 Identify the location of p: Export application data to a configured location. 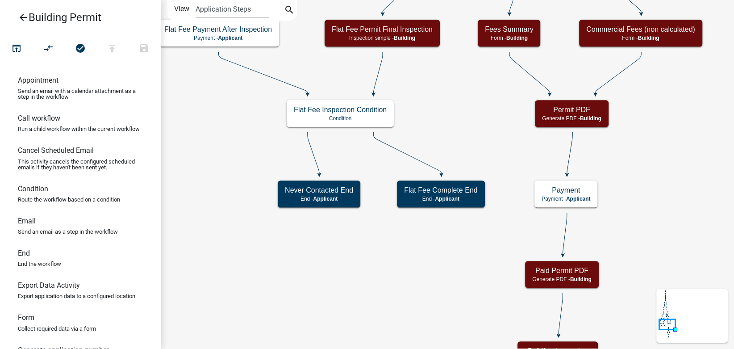
(76, 296).